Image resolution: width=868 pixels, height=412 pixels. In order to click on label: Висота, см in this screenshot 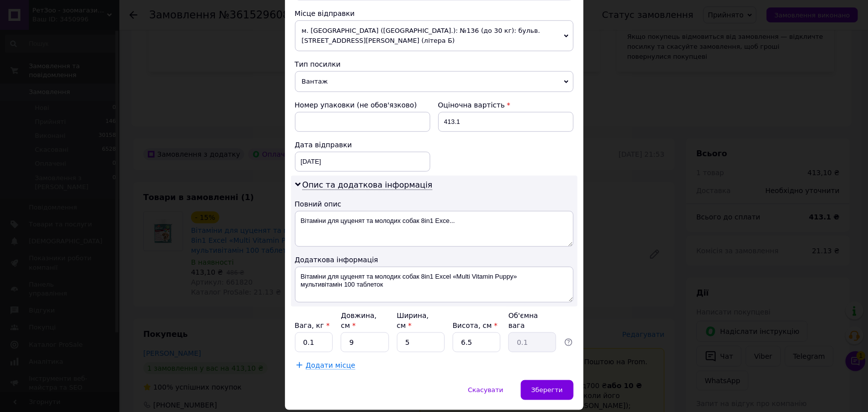, I will do `click(475, 326)`.